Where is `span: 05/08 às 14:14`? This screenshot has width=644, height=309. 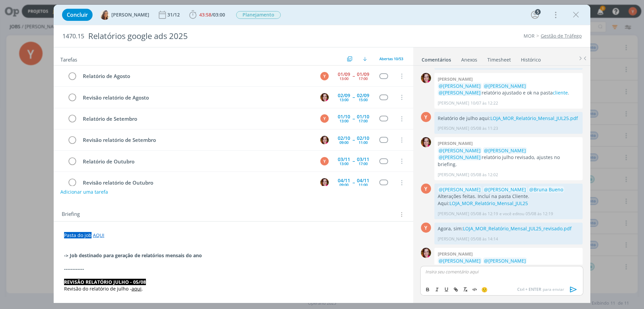
span: 05/08 às 14:14 is located at coordinates (484, 239).